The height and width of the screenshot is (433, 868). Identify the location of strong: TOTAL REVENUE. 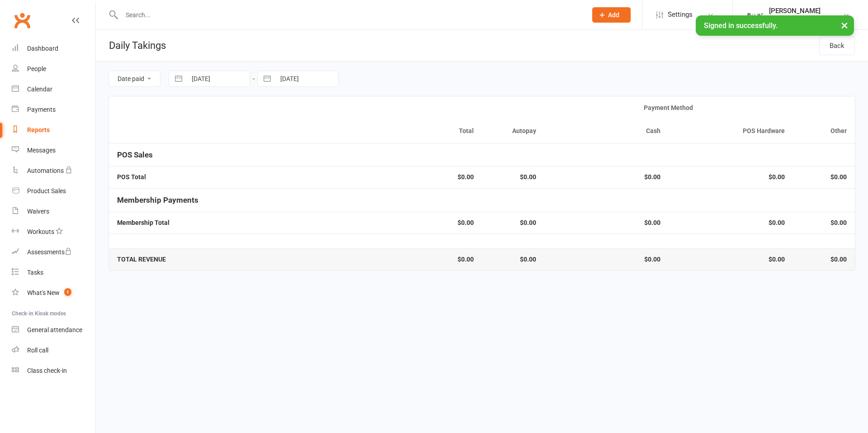
(141, 259).